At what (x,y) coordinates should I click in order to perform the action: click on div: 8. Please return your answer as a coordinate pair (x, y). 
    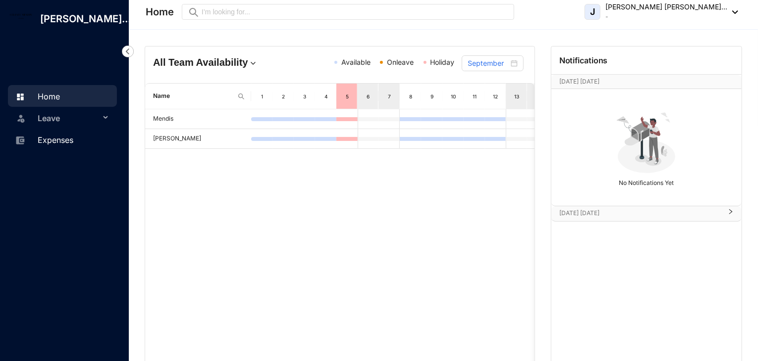
    Looking at the image, I should click on (411, 97).